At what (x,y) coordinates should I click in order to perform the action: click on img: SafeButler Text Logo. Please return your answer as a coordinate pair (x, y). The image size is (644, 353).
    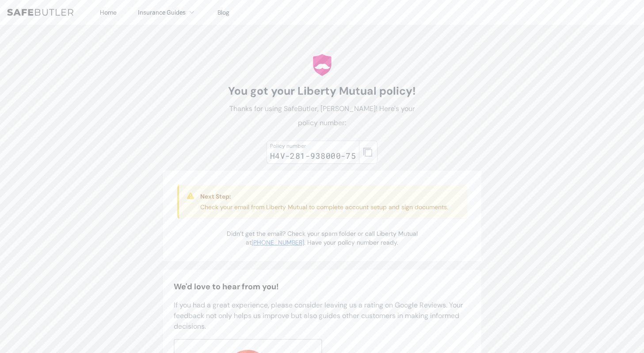
    Looking at the image, I should click on (40, 13).